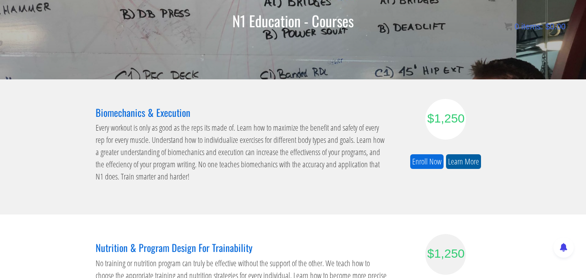 This screenshot has height=278, width=586. I want to click on bdi: 0.00, so click(556, 26).